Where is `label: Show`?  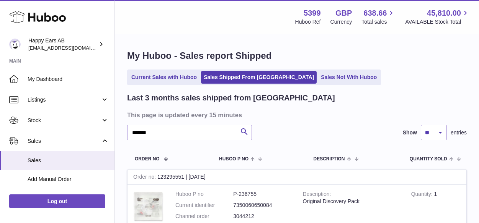 label: Show is located at coordinates (409, 133).